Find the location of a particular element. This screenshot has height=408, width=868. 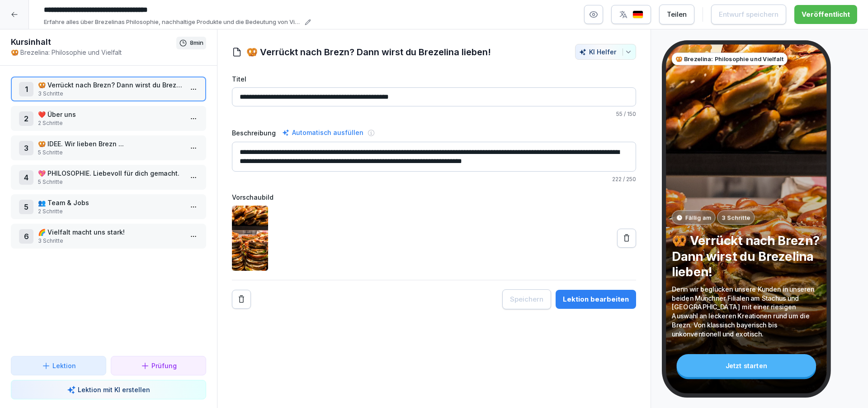

p: 🥨 IDEE. Wir lieben Brezn ... is located at coordinates (110, 143).